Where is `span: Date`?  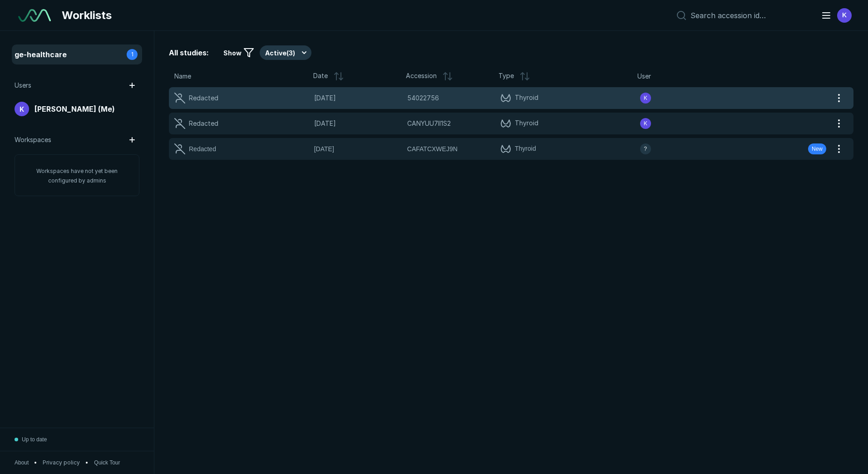
span: Date is located at coordinates (320, 76).